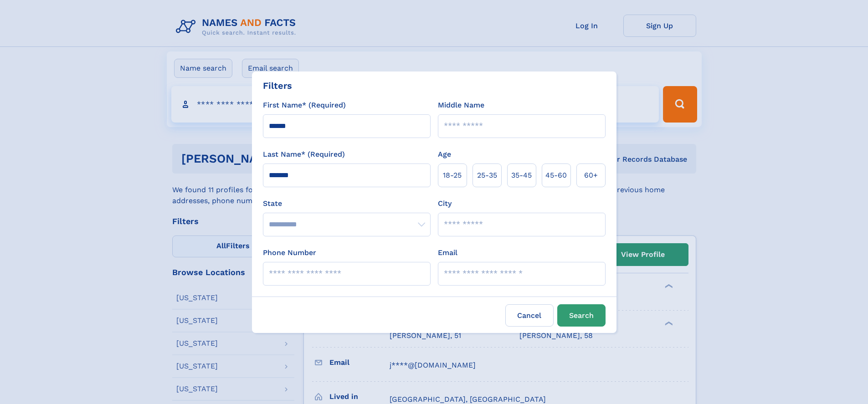 The image size is (868, 404). What do you see at coordinates (347, 203) in the screenshot?
I see `label: State` at bounding box center [347, 203].